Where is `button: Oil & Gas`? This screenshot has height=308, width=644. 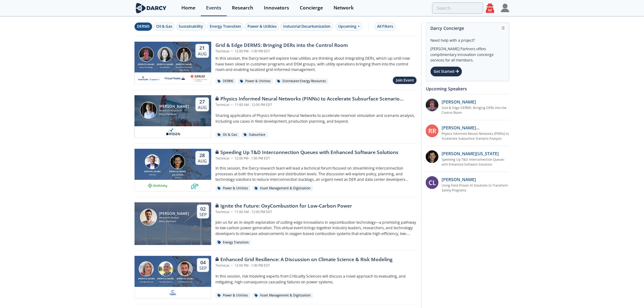 button: Oil & Gas is located at coordinates (164, 26).